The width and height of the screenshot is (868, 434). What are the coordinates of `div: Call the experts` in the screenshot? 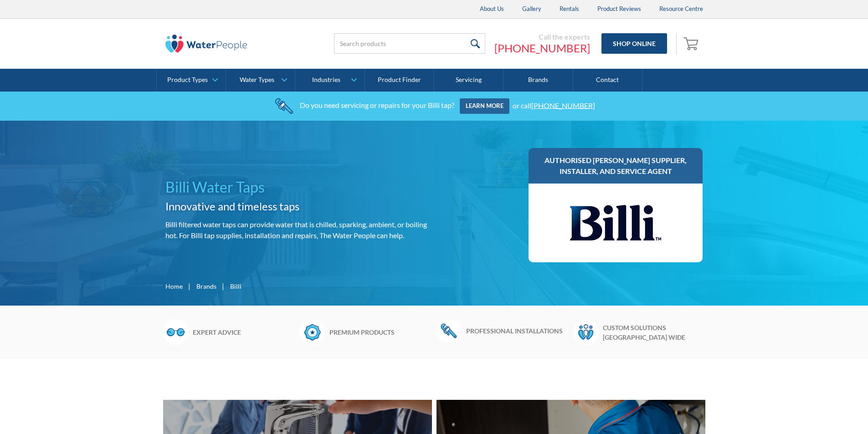 It's located at (542, 37).